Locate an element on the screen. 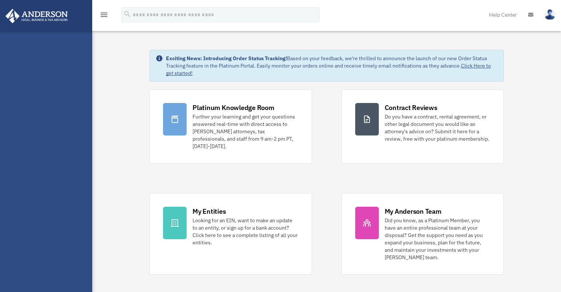 The height and width of the screenshot is (292, 561). div: My Entities is located at coordinates (209, 211).